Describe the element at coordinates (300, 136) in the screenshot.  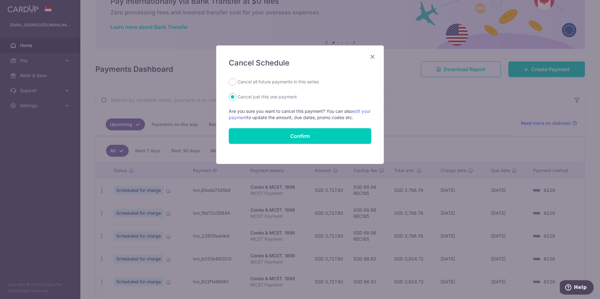
I see `button: Confirm` at that location.